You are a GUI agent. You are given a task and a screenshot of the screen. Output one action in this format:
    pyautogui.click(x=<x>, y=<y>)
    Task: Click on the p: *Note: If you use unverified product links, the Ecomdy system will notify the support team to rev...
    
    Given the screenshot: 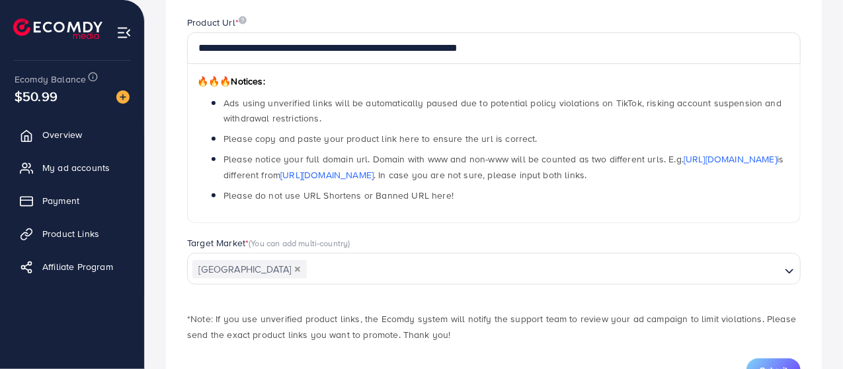 What is the action you would take?
    pyautogui.click(x=494, y=327)
    